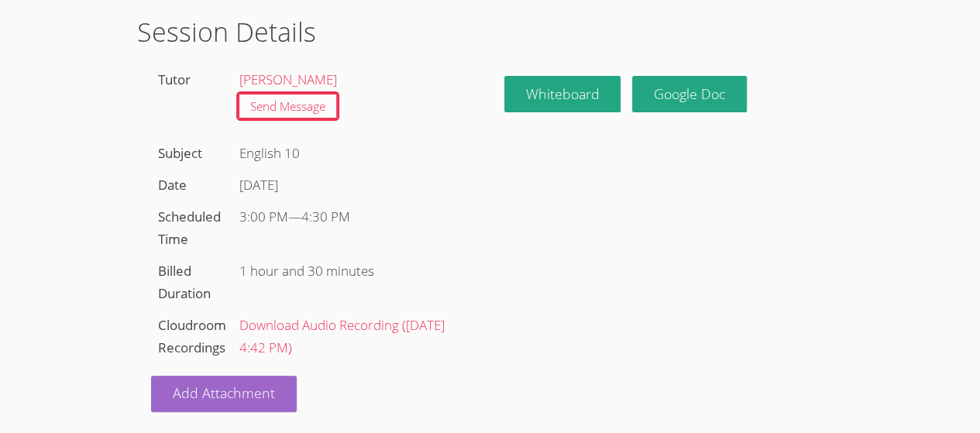 This screenshot has height=433, width=980. What do you see at coordinates (354, 153) in the screenshot?
I see `div: English 10` at bounding box center [354, 153].